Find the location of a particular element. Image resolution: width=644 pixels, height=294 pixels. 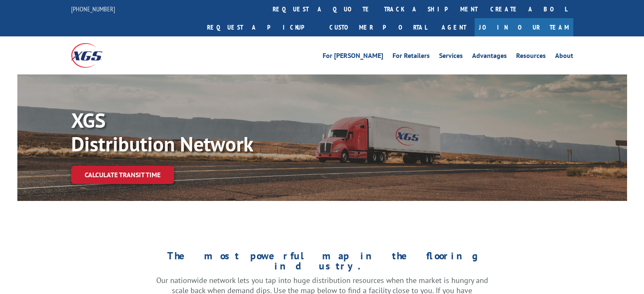

a: Advantages is located at coordinates (489, 57).